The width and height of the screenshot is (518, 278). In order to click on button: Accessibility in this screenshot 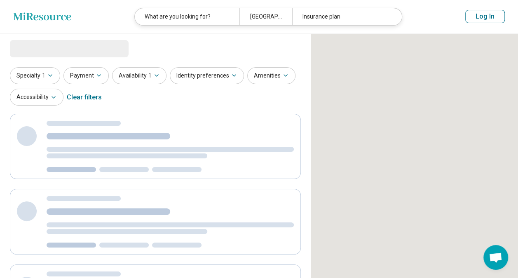, I will do `click(37, 97)`.